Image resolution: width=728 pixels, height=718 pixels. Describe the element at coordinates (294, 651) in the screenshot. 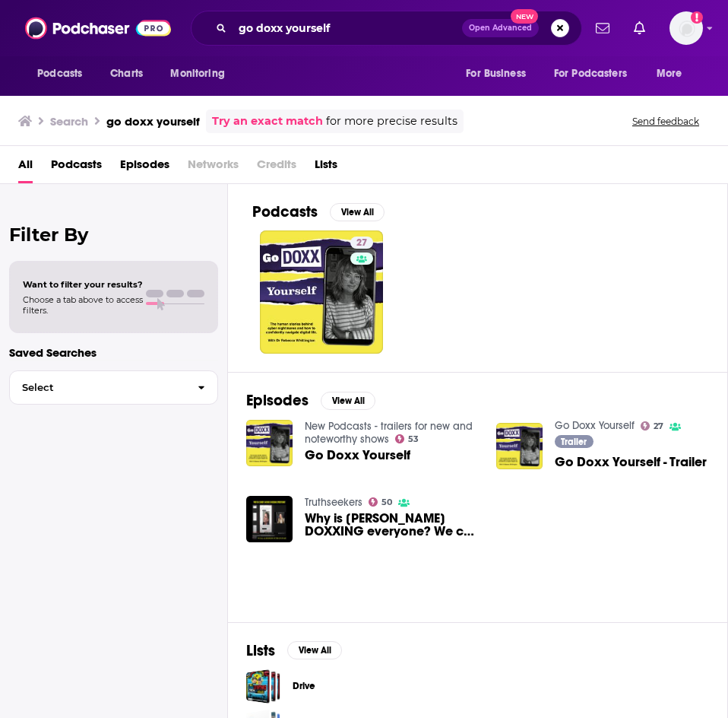

I see `a: ListsView All` at that location.